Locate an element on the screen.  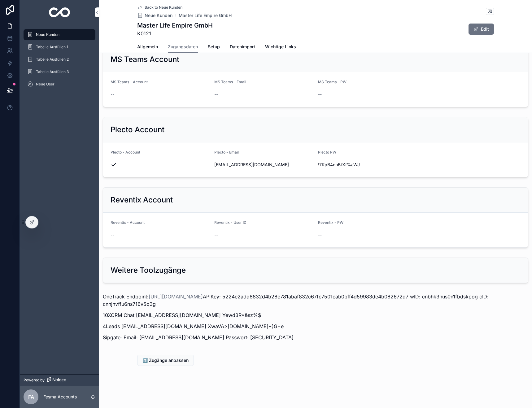
span: Setup is located at coordinates (214, 47).